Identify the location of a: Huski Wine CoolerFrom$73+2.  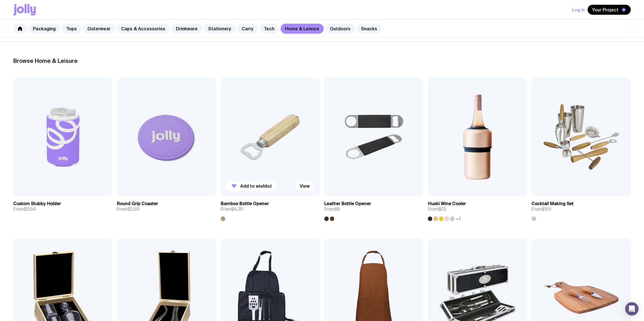
(477, 208).